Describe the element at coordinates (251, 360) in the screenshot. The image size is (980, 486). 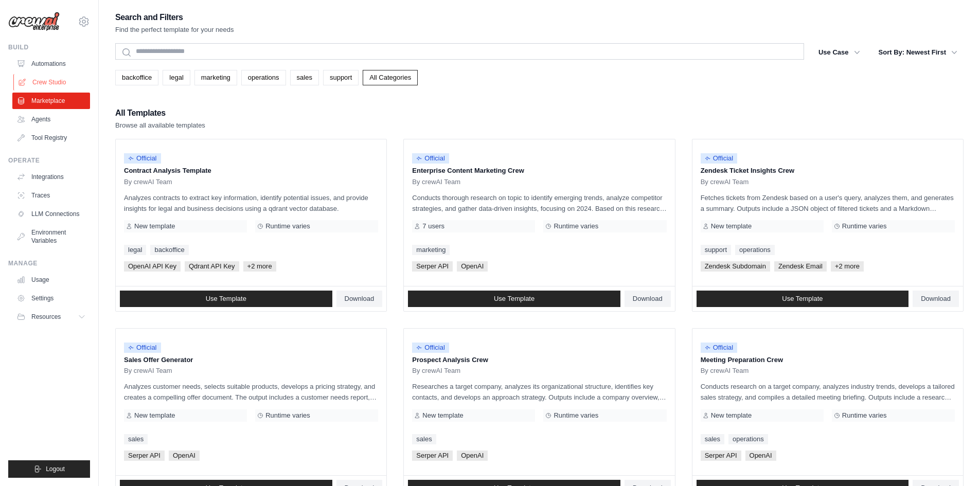
I see `p: Sales Offer Generator` at that location.